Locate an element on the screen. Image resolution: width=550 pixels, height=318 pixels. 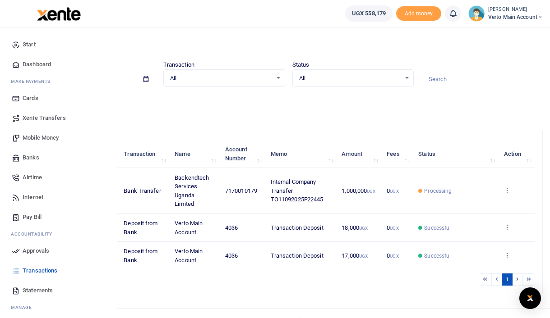
a: Add money is located at coordinates (418, 13).